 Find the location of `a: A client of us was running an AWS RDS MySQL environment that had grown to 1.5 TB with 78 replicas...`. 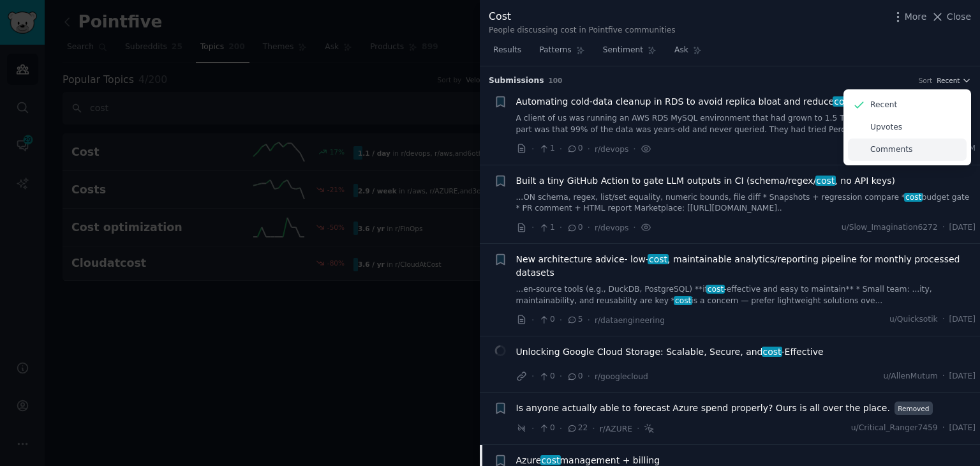

a: A client of us was running an AWS RDS MySQL environment that had grown to 1.5 TB with 78 replicas... is located at coordinates (746, 124).